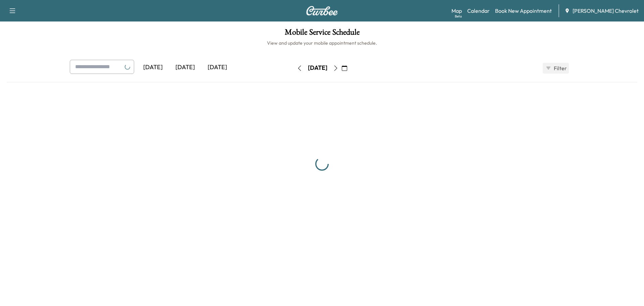 Image resolution: width=644 pixels, height=306 pixels. Describe the element at coordinates (322, 11) in the screenshot. I see `img: Curbee Logo` at that location.